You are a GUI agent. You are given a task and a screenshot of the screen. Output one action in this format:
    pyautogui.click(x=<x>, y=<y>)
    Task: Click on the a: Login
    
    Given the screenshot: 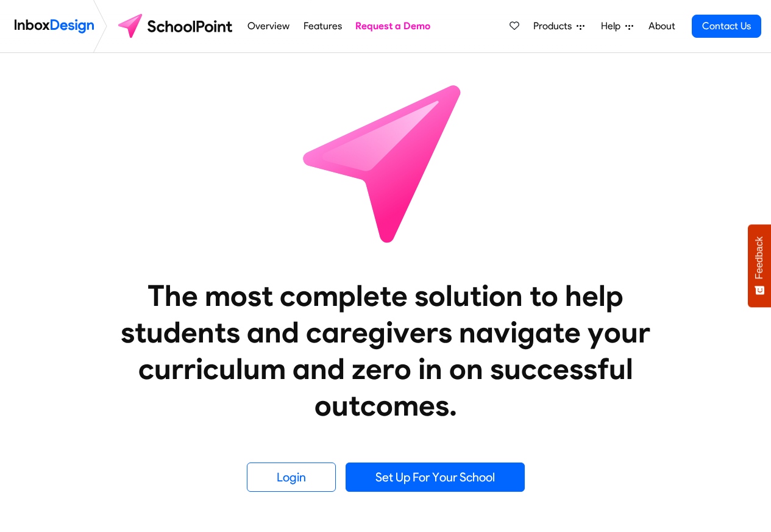 What is the action you would take?
    pyautogui.click(x=291, y=477)
    